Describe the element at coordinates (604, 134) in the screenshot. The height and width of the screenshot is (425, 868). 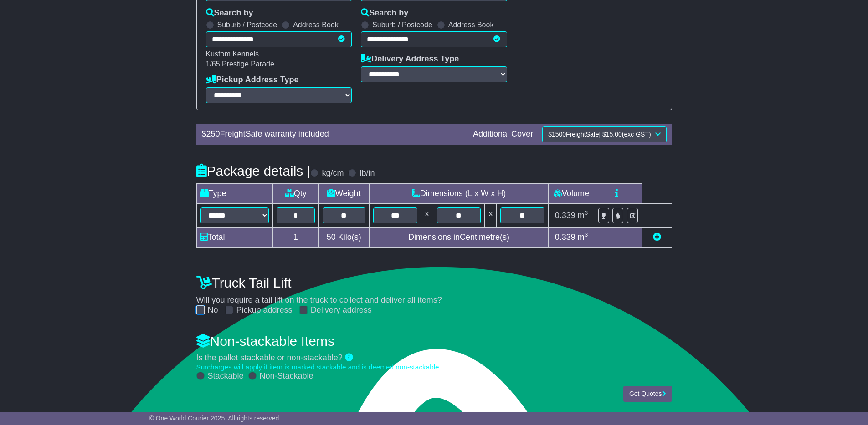
I see `button: $1500FreightSafe| $15.00(exc GST)` at that location.